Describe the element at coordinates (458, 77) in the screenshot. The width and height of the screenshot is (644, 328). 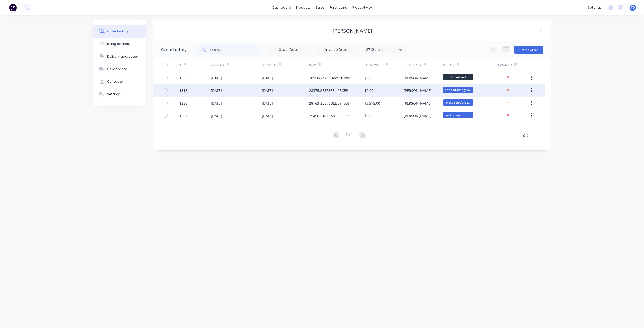
I see `span: Submitted` at that location.